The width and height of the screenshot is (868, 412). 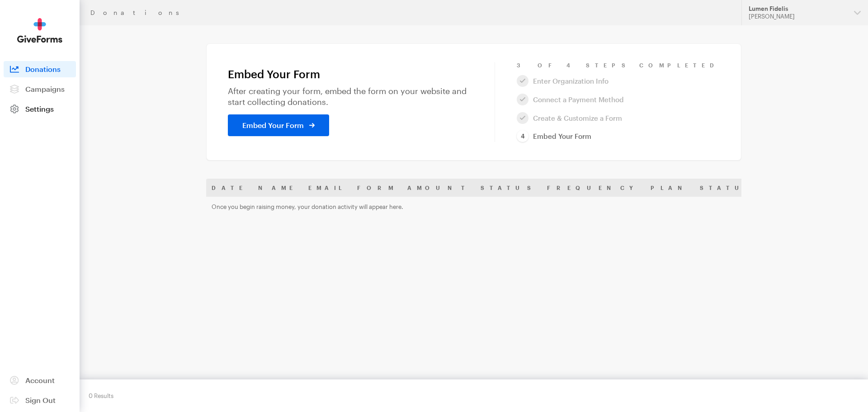 I want to click on th: Amount, so click(x=439, y=188).